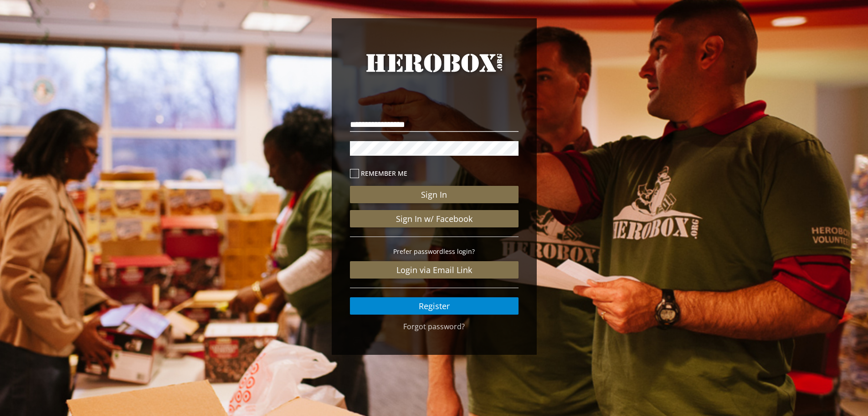 This screenshot has height=416, width=868. What do you see at coordinates (434, 305) in the screenshot?
I see `a: Register` at bounding box center [434, 305].